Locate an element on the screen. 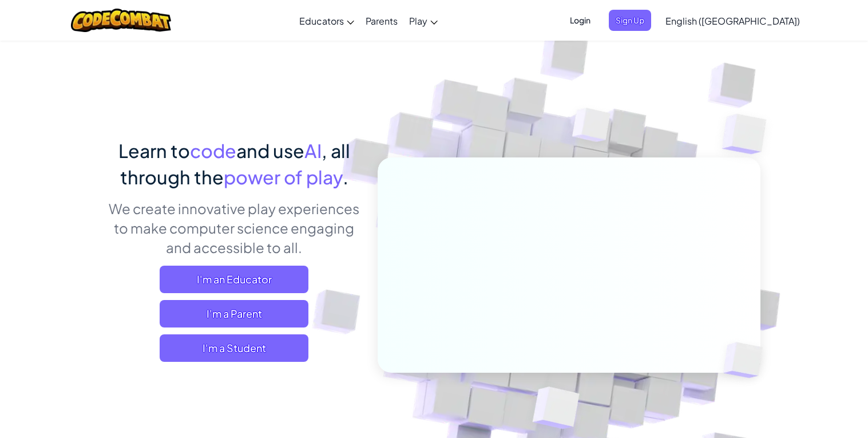 The width and height of the screenshot is (868, 438). span: code is located at coordinates (213, 151).